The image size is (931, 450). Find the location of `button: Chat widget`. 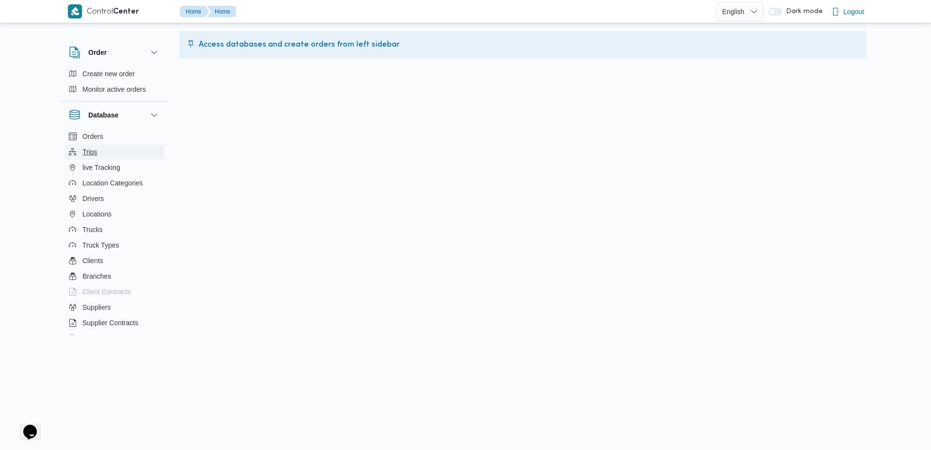

button: Chat widget is located at coordinates (20, 21).